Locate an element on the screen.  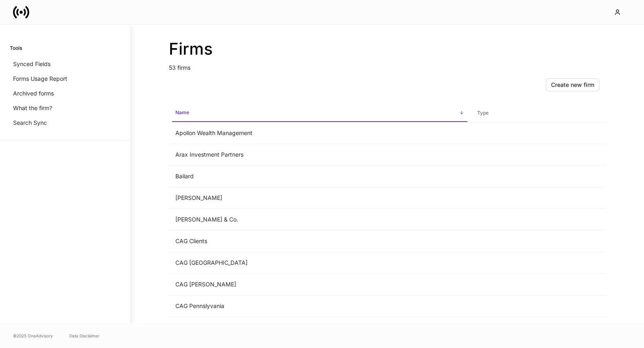
td: CAG Clients is located at coordinates (320, 241).